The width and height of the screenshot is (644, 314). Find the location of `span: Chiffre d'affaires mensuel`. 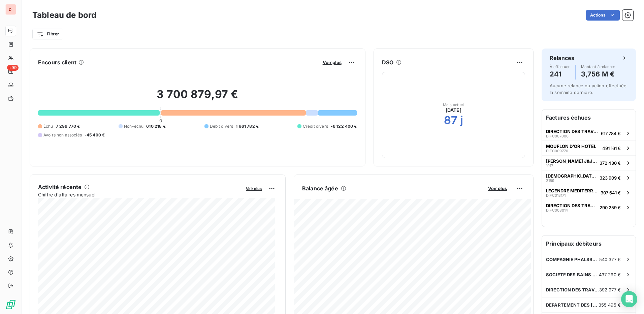

span: Chiffre d'affaires mensuel is located at coordinates (140, 195).